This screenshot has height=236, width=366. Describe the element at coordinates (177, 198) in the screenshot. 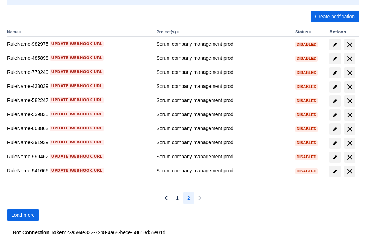

I see `span: 1` at that location.